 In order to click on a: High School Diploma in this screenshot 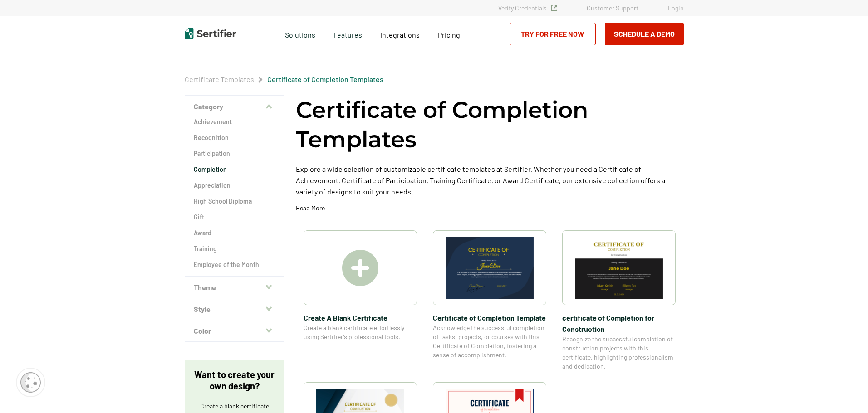, I will do `click(234, 201)`.